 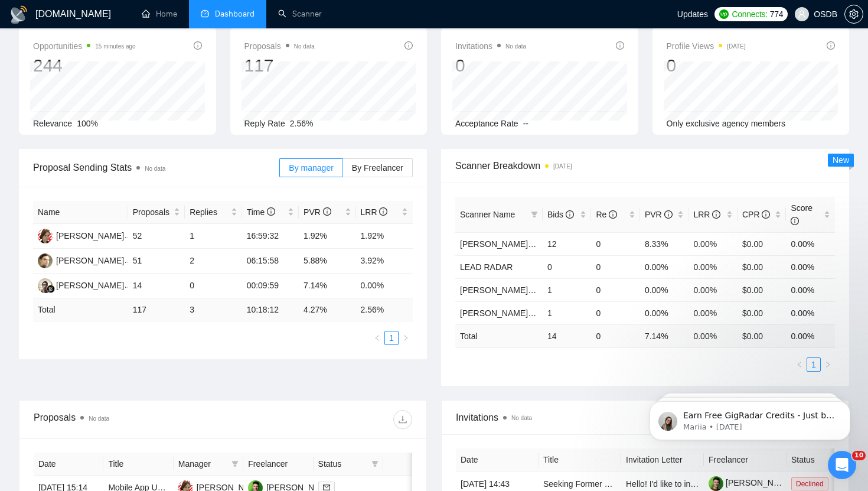 I want to click on span: Connects:, so click(x=750, y=14).